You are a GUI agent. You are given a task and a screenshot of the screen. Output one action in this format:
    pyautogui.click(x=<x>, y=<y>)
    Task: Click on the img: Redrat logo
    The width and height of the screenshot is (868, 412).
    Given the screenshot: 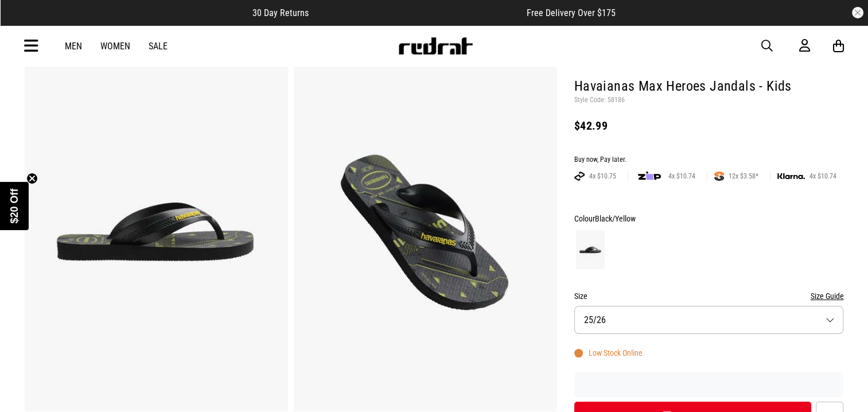 What is the action you would take?
    pyautogui.click(x=435, y=45)
    